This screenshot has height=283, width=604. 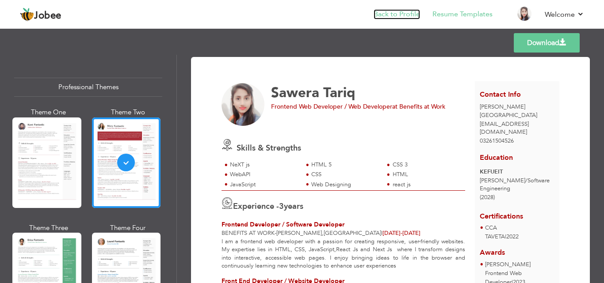 I want to click on span: 3, so click(x=281, y=206).